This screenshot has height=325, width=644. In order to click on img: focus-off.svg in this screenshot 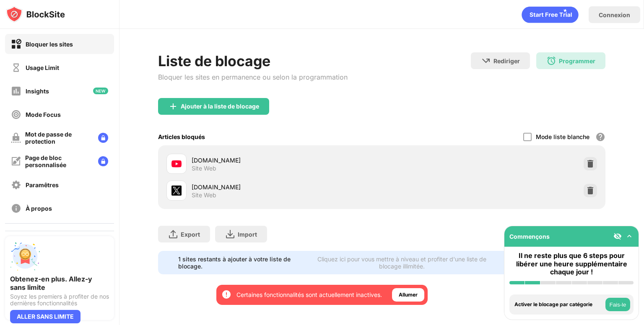, I will do `click(16, 114)`.